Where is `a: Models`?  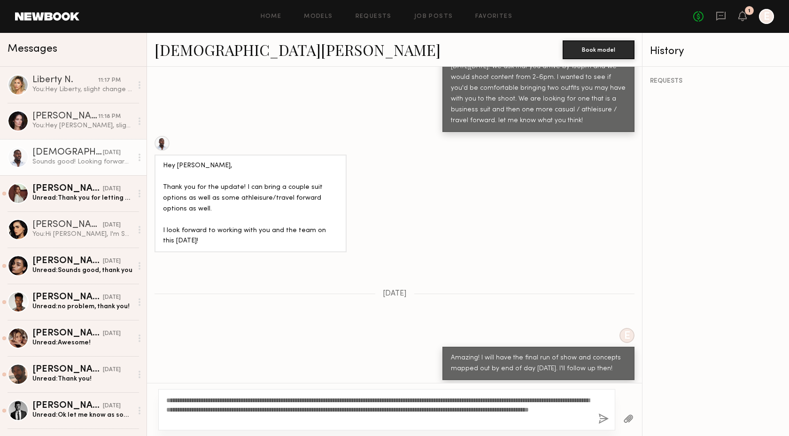
a: Models is located at coordinates (318, 16).